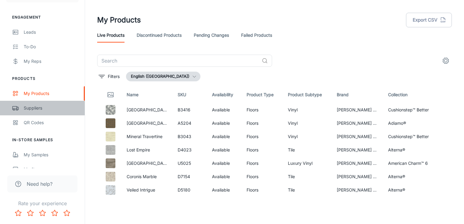 Image resolution: width=464 pixels, height=224 pixels. What do you see at coordinates (51, 93) in the screenshot?
I see `div: My Products` at bounding box center [51, 93].